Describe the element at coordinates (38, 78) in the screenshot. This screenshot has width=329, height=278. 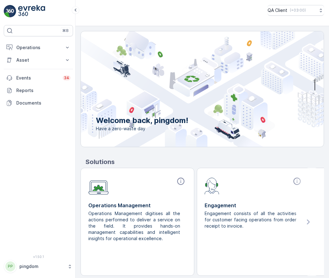
I see `a: Events34` at that location.